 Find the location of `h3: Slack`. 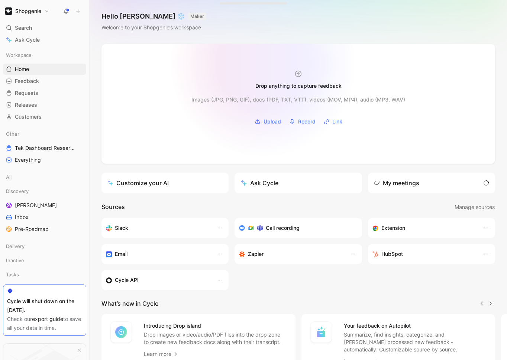

h3: Slack is located at coordinates (122, 228).